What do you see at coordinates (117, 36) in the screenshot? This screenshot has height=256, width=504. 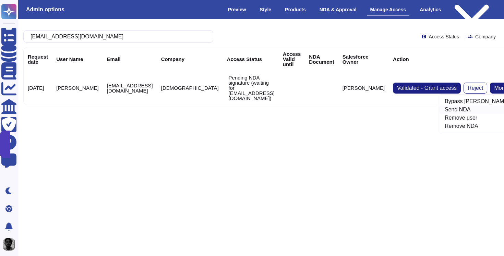 I see `input: Search by keywords` at bounding box center [117, 36].